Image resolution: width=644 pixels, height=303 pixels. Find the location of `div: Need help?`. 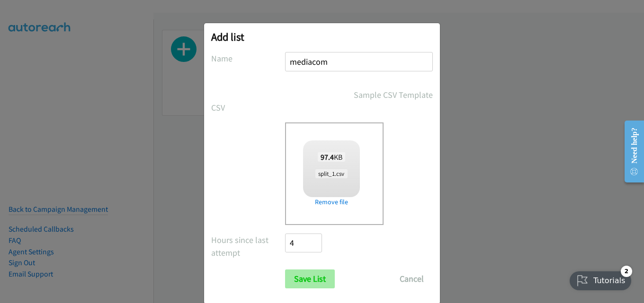

div: Need help? is located at coordinates (18, 32).